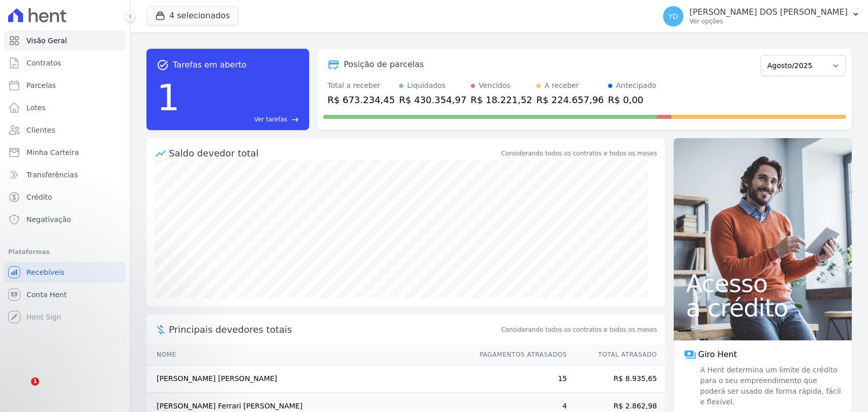 Image resolution: width=868 pixels, height=412 pixels. What do you see at coordinates (501, 99) in the screenshot?
I see `div: R$ 18.221,52` at bounding box center [501, 99].